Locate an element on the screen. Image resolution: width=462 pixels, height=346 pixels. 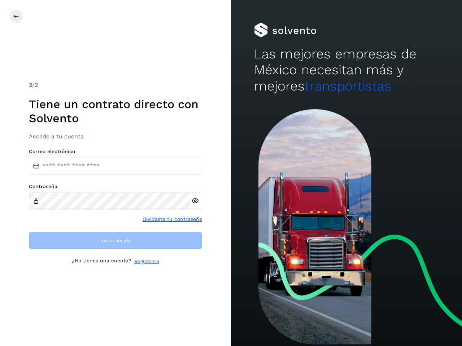
h1: Tiene un contrato directo con Solvento is located at coordinates (115, 111).